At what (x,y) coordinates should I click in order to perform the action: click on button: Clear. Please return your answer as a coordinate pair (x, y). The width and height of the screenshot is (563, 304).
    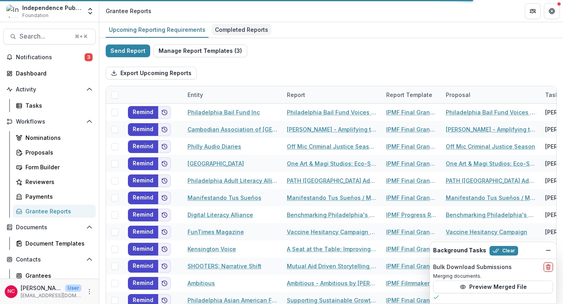
    Looking at the image, I should click on (504, 251).